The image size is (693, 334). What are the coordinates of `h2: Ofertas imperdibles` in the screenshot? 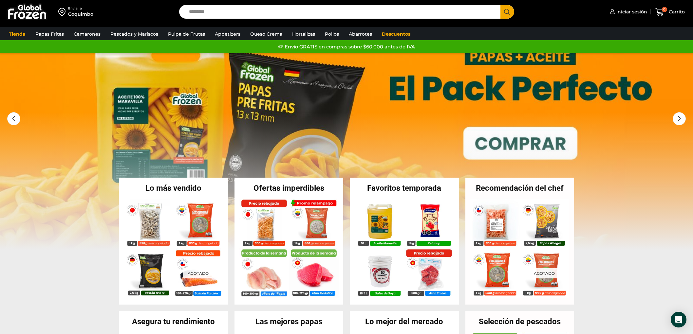 It's located at (289, 188).